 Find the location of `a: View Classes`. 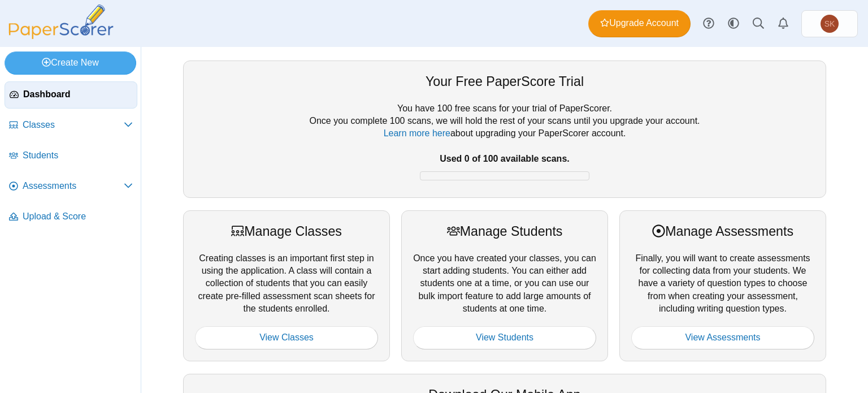

a: View Classes is located at coordinates (287, 337).